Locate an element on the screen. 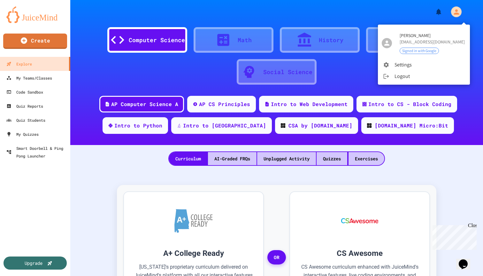 The image size is (483, 276). span: Signed in with Google is located at coordinates (419, 50).